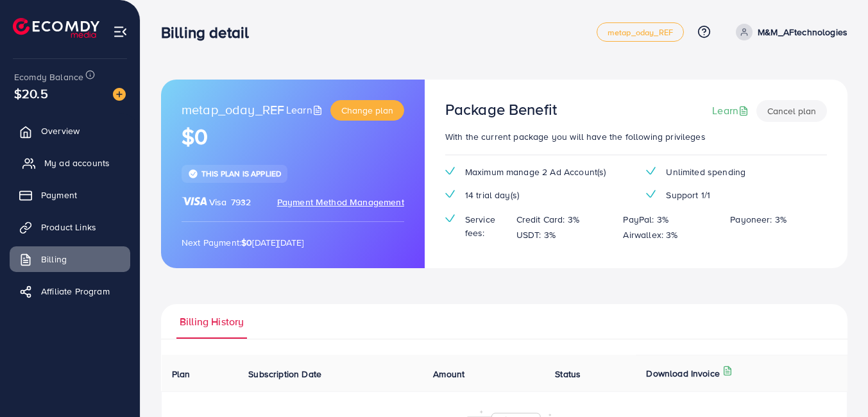 This screenshot has width=868, height=417. Describe the element at coordinates (706, 172) in the screenshot. I see `span: Unlimited spending` at that location.